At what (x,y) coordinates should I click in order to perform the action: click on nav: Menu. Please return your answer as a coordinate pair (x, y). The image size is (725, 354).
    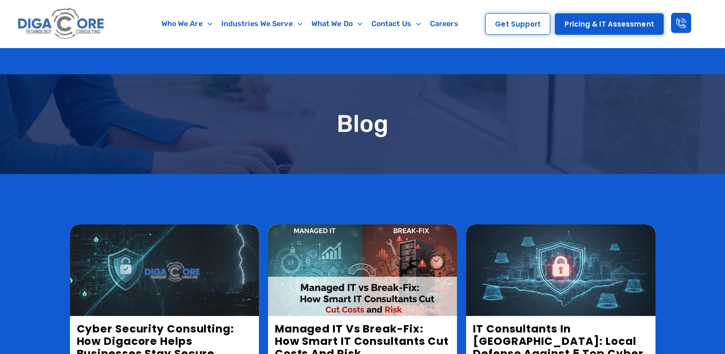
    Looking at the image, I should click on (310, 24).